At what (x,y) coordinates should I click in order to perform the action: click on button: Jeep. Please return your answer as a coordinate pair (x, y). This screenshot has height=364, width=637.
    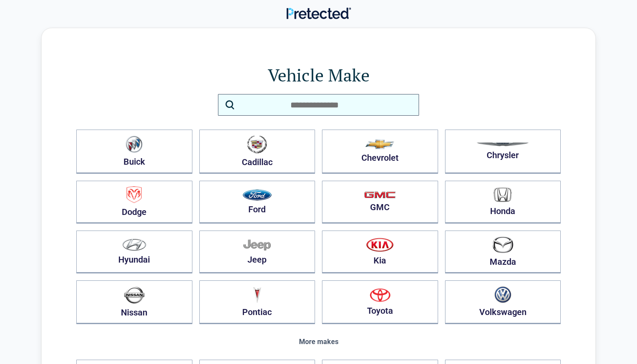
    Looking at the image, I should click on (257, 252).